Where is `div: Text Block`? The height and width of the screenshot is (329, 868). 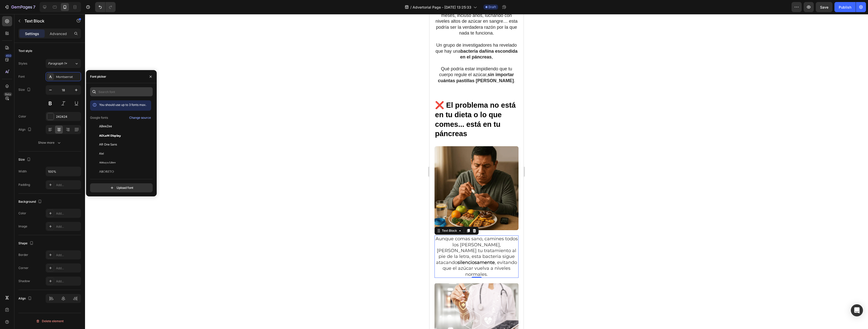
div: Text Block is located at coordinates (20, 217).